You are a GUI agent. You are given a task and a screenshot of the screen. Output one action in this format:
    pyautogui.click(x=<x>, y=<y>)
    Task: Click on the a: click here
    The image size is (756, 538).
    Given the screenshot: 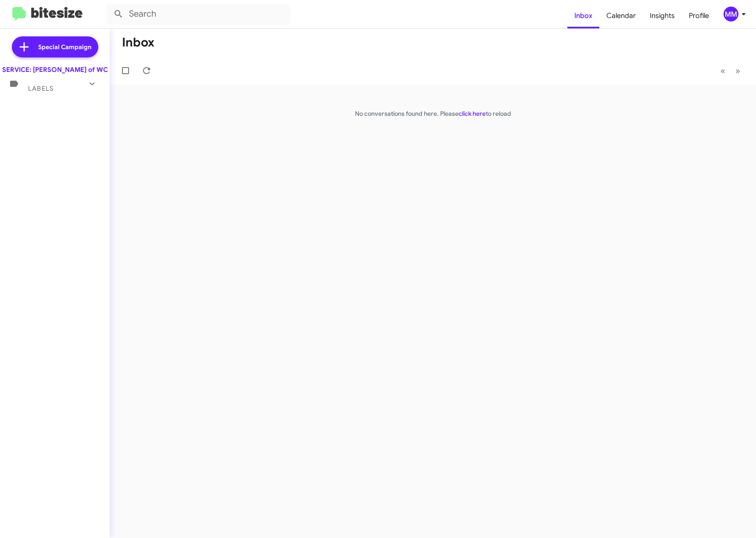 What is the action you would take?
    pyautogui.click(x=472, y=114)
    